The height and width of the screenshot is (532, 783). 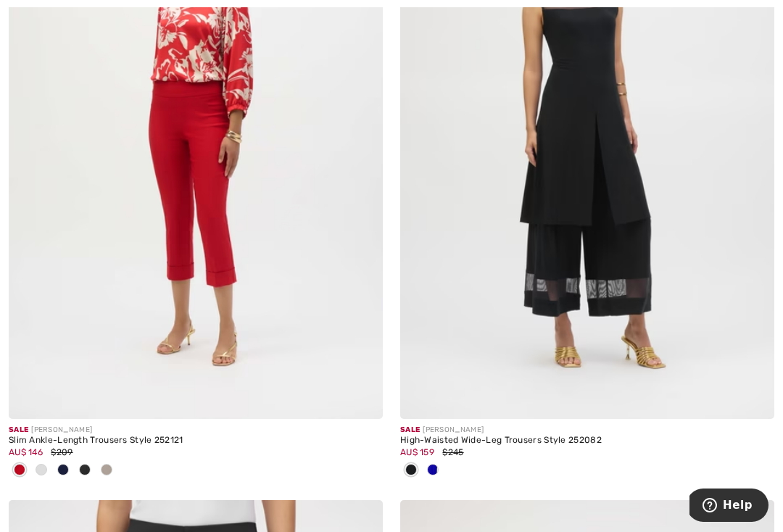 I want to click on div: High-Waisted Wide-Leg Trousers Style 252082, so click(x=587, y=441).